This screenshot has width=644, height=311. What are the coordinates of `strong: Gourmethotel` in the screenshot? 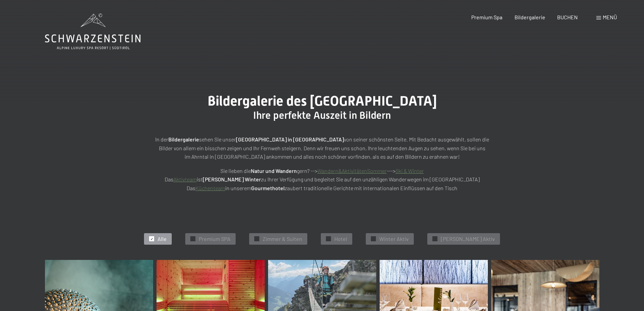 It's located at (268, 188).